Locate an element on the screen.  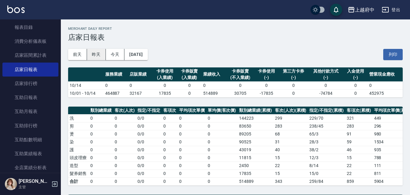
td: 59 is located at coordinates (359, 142).